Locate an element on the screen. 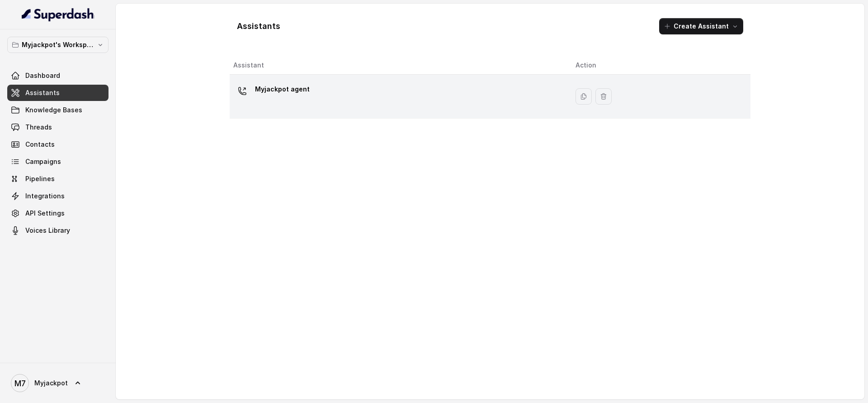 This screenshot has width=868, height=403. a: API Settings is located at coordinates (58, 213).